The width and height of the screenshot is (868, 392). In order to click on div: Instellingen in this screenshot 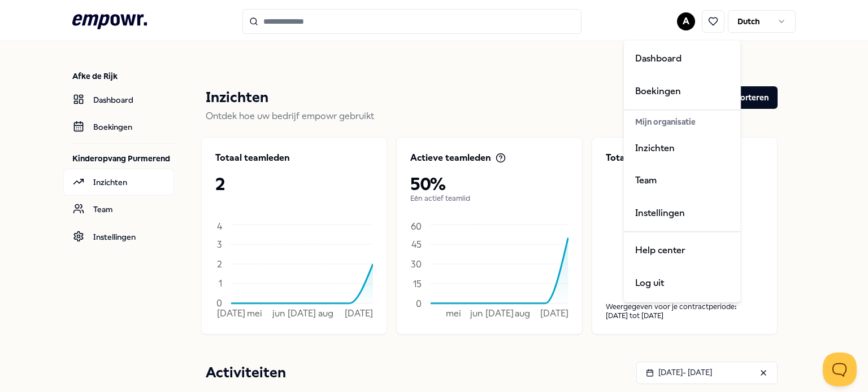, I will do `click(682, 214)`.